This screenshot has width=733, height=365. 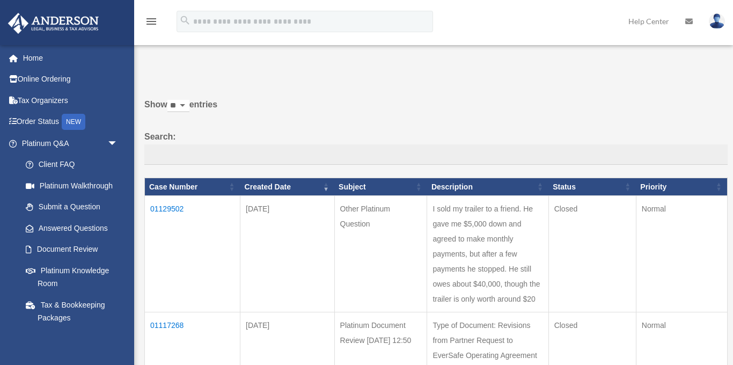 I want to click on a: Online Ordering, so click(x=71, y=79).